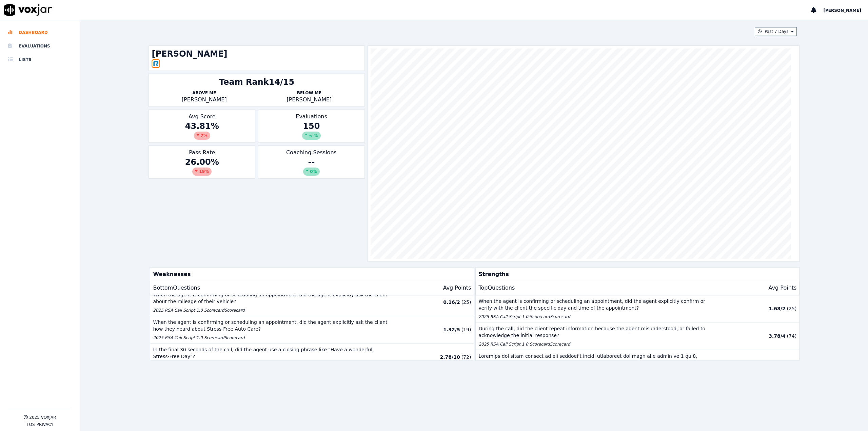 This screenshot has width=868, height=431. What do you see at coordinates (311, 126) in the screenshot?
I see `div: Evaluations` at bounding box center [311, 126].